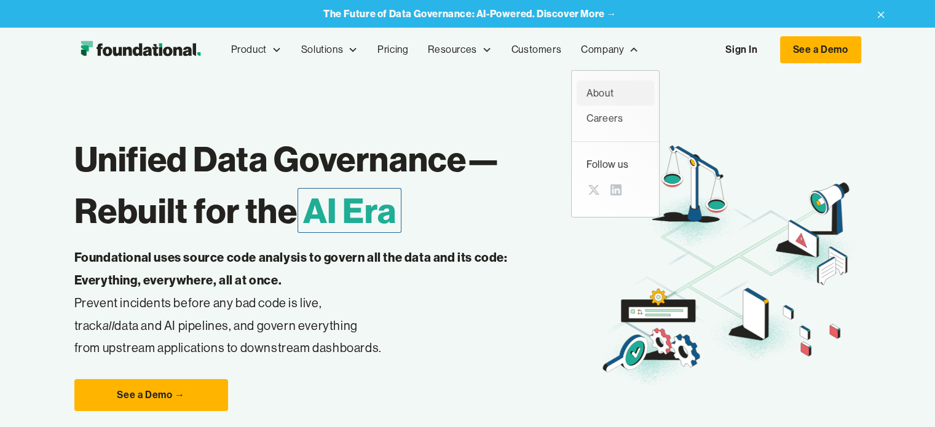 The width and height of the screenshot is (935, 427). What do you see at coordinates (904, 398) in the screenshot?
I see `div: Chat Widget` at bounding box center [904, 398].